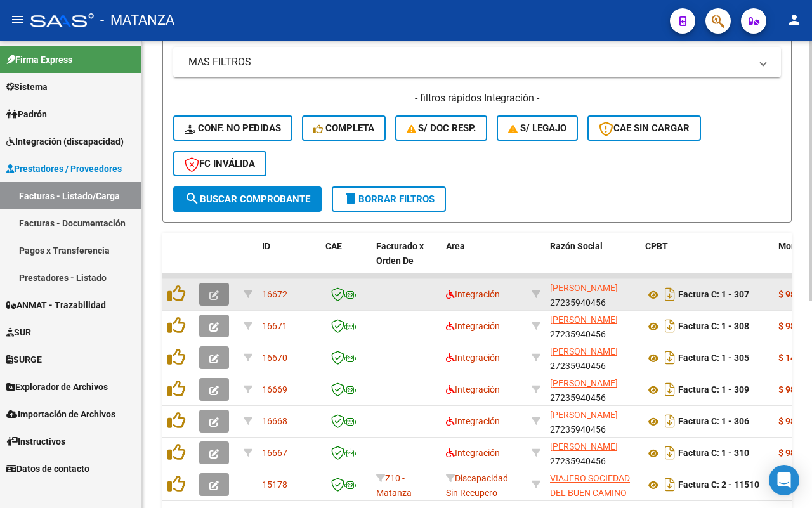  Describe the element at coordinates (288, 261) in the screenshot. I see `datatable-header-cell: ID` at that location.